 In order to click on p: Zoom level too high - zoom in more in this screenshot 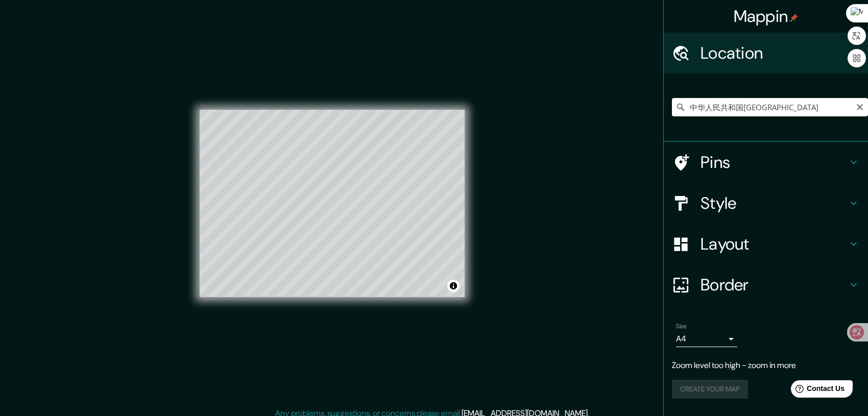, I will do `click(766, 366)`.